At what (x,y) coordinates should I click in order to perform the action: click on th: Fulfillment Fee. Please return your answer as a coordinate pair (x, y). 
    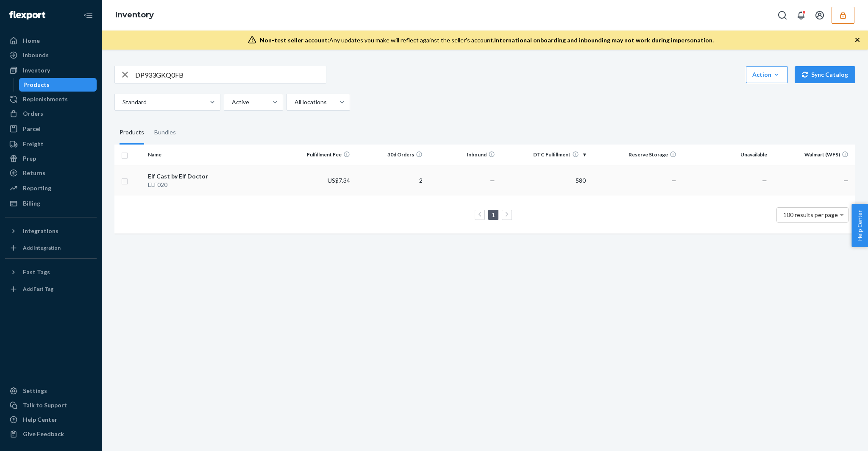
    Looking at the image, I should click on (317, 155).